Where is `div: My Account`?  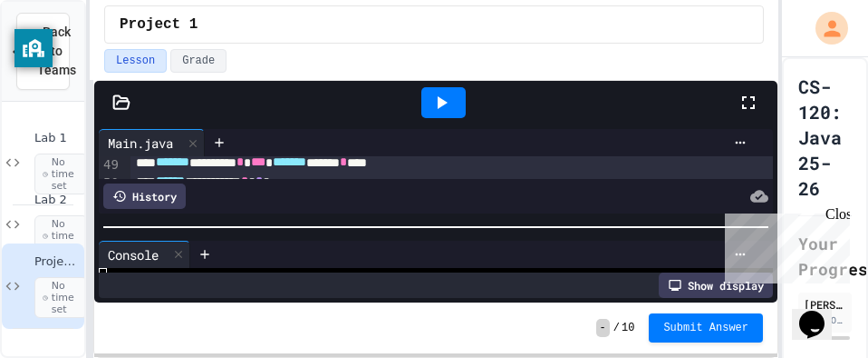
div: My Account is located at coordinates (825, 28).